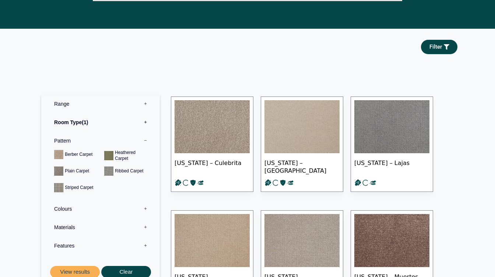 This screenshot has height=277, width=495. Describe the element at coordinates (101, 141) in the screenshot. I see `label: Pattern` at that location.